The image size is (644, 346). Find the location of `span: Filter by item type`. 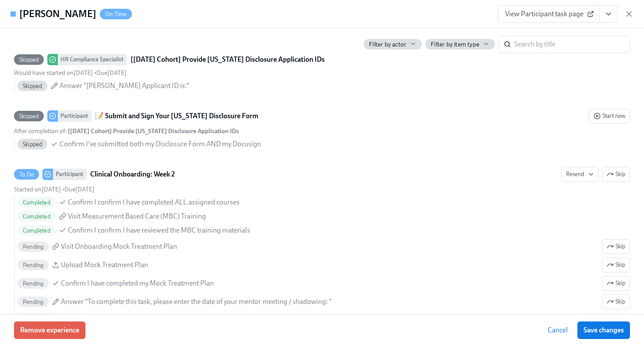

span: Filter by item type is located at coordinates (455, 44).